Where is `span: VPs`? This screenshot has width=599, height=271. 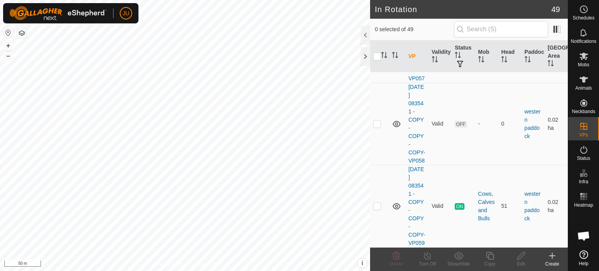
span: VPs is located at coordinates (583, 135).